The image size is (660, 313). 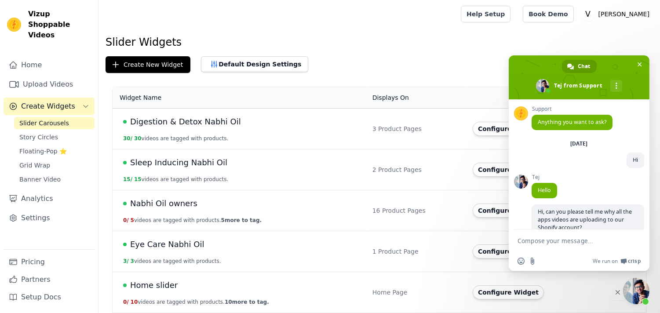 I want to click on button: 0/ 10videos are tagged with products.10more to tag., so click(x=196, y=302).